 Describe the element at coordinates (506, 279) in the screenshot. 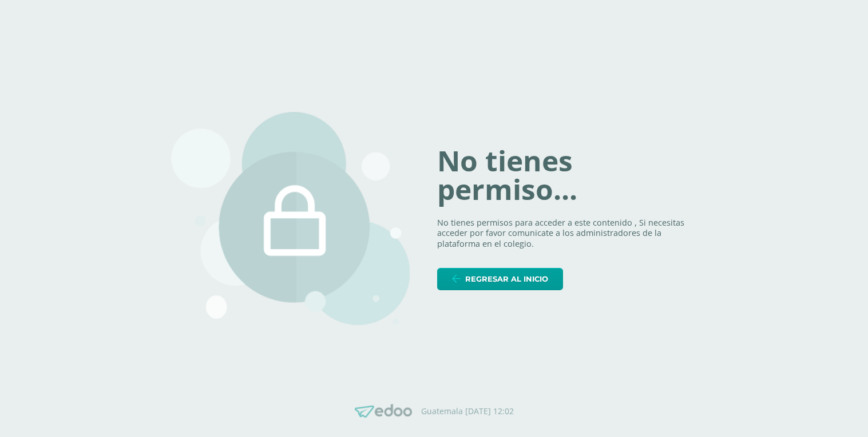

I see `span: Regresar al inicio` at that location.